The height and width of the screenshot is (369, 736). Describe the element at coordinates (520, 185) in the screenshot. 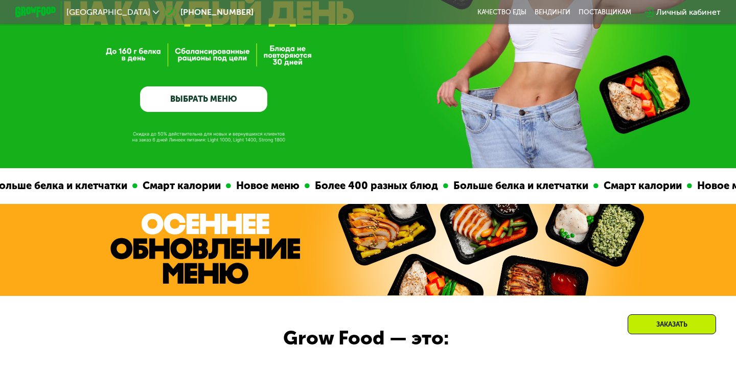

I see `div: Больше белка и клетчатки` at that location.